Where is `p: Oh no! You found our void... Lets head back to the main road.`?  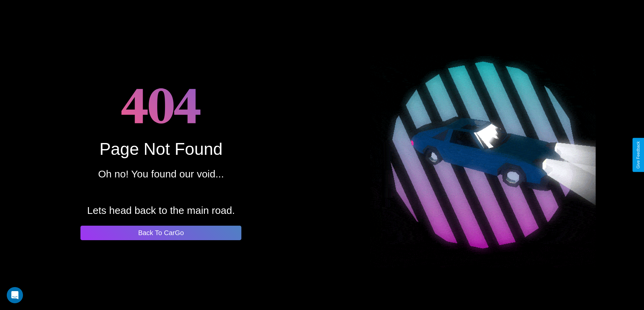
p: Oh no! You found our void... Lets head back to the main road. is located at coordinates (161, 193).